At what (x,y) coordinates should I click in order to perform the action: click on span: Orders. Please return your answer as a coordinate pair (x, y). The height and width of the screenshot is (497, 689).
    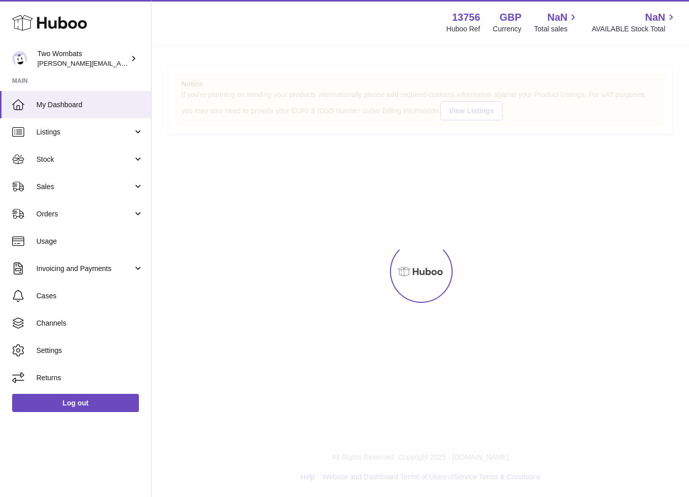
    Looking at the image, I should click on (84, 214).